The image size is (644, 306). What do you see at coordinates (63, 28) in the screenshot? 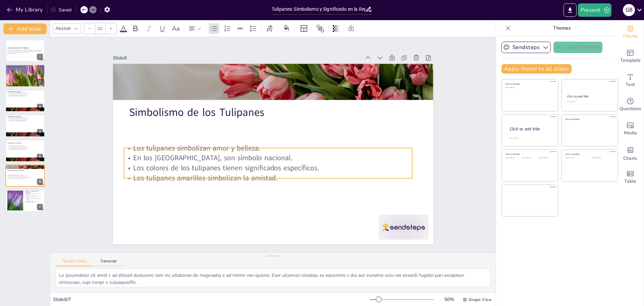
I see `div: Akatab` at bounding box center [63, 28].